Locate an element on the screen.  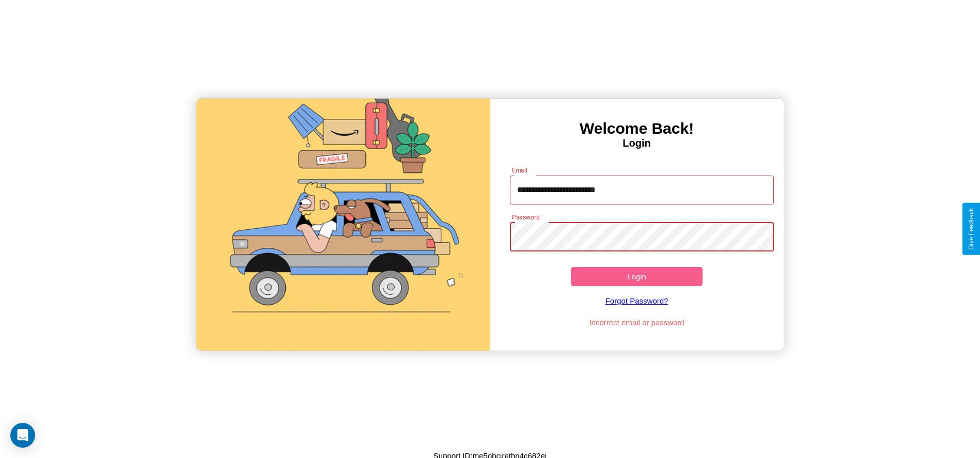
div: Open Intercom Messenger is located at coordinates (23, 436).